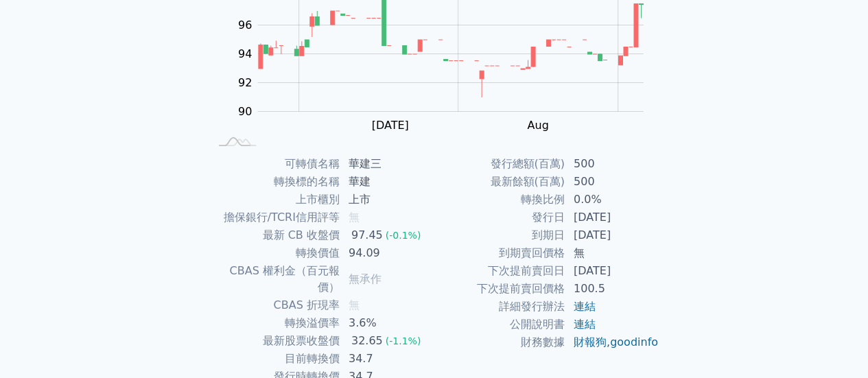 Image resolution: width=868 pixels, height=378 pixels. Describe the element at coordinates (387, 200) in the screenshot. I see `td: 上市` at that location.